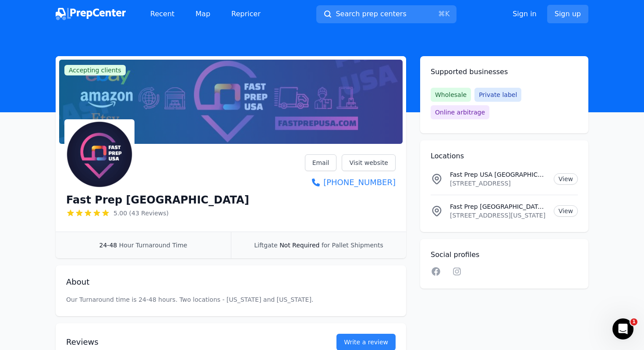 The height and width of the screenshot is (350, 644). I want to click on a: Repricer, so click(246, 14).